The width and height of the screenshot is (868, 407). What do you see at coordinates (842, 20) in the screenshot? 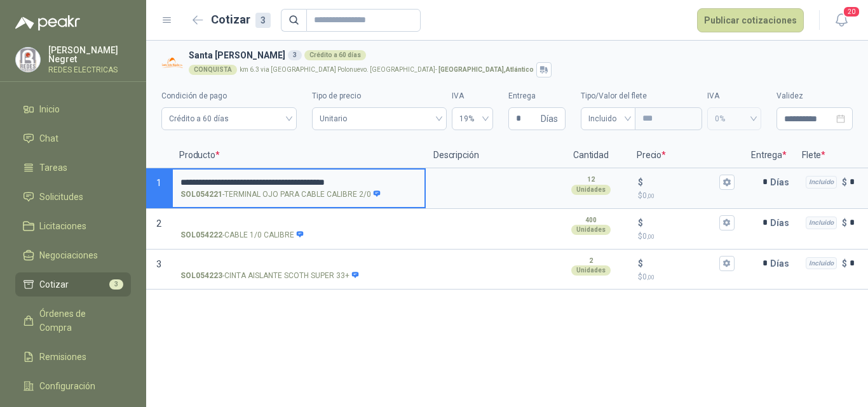
I see `button: 20` at bounding box center [842, 20].